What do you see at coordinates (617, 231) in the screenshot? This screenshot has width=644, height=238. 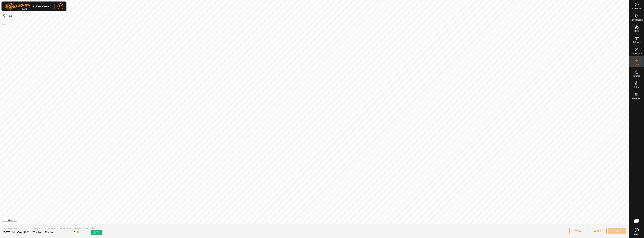 I see `span: Edit` at bounding box center [617, 231].